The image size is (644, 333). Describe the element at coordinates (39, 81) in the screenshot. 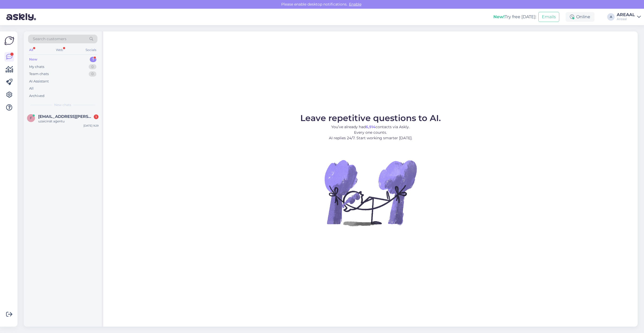

I see `div: AI Assistant` at that location.